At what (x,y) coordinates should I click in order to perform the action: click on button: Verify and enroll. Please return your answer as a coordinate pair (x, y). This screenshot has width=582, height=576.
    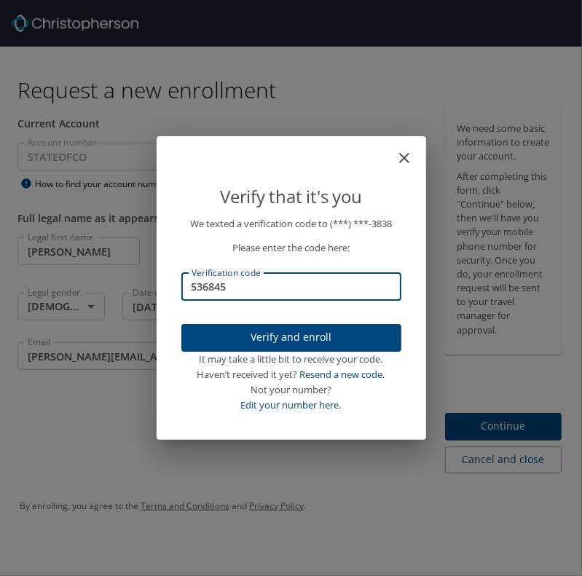
    Looking at the image, I should click on (291, 338).